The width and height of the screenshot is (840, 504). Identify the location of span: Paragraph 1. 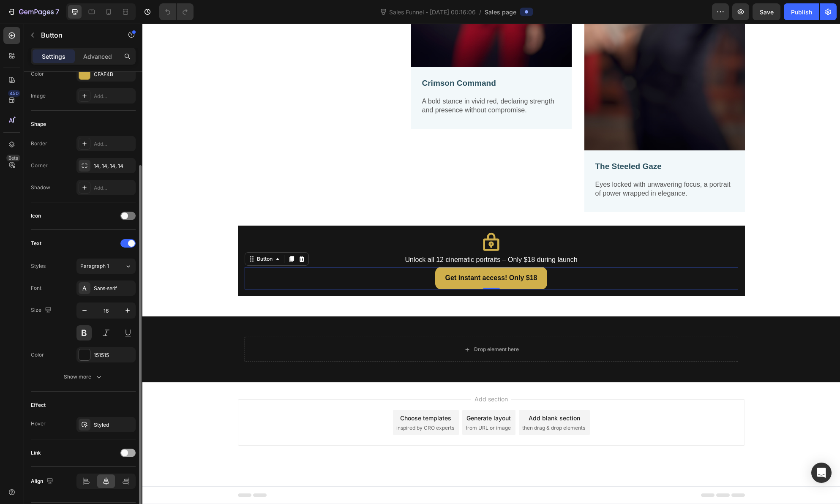
(94, 266).